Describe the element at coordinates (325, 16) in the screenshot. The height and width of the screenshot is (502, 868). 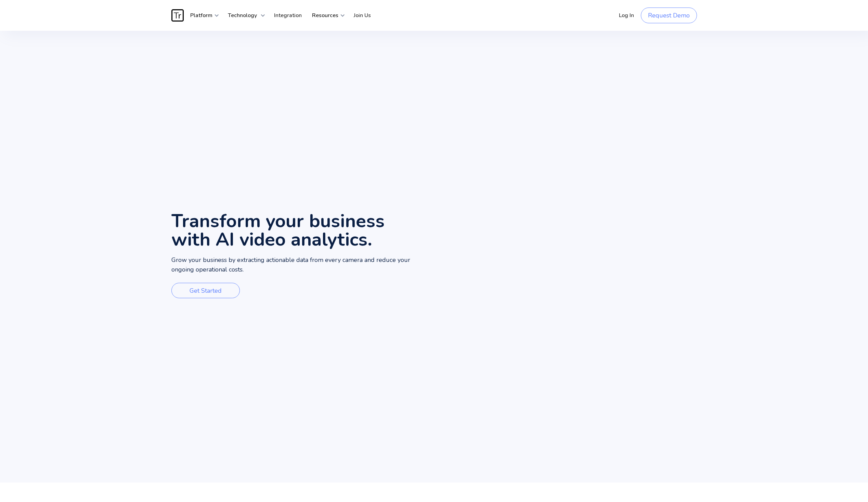
I see `strong: Resources` at that location.